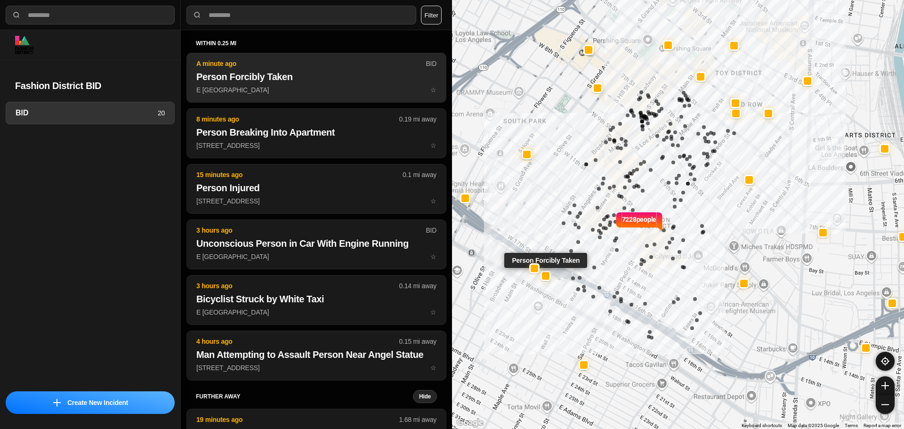  What do you see at coordinates (639, 225) in the screenshot?
I see `p: 7228 people` at bounding box center [639, 225].